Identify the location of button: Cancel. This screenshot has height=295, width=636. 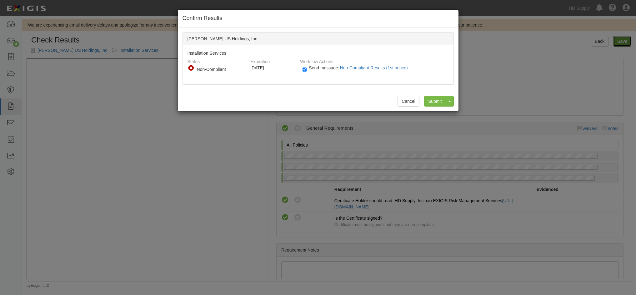
(408, 101).